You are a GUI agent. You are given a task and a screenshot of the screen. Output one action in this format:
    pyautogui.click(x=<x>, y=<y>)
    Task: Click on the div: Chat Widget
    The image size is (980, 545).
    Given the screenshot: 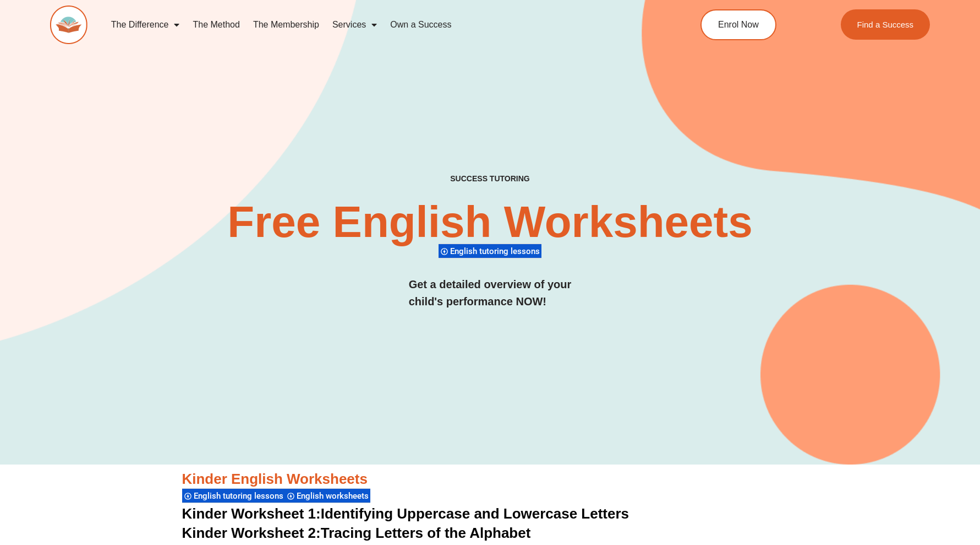 What is the action you would take?
    pyautogui.click(x=952, y=518)
    